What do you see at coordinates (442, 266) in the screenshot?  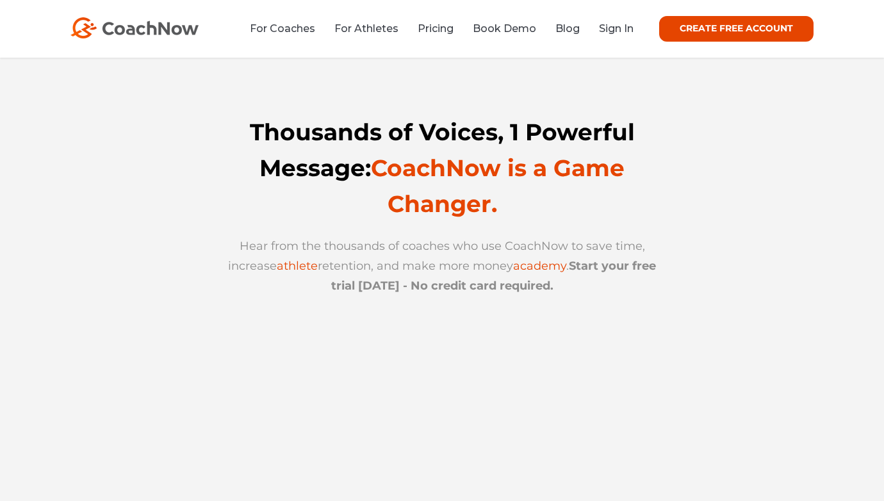 I see `span: Hear from the thousands of coaches who use CoachNow to save time, increase retention, and make mo...` at bounding box center [442, 266].